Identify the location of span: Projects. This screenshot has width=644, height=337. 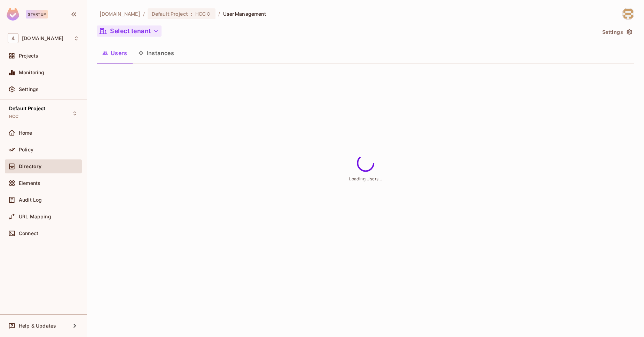
(28, 56).